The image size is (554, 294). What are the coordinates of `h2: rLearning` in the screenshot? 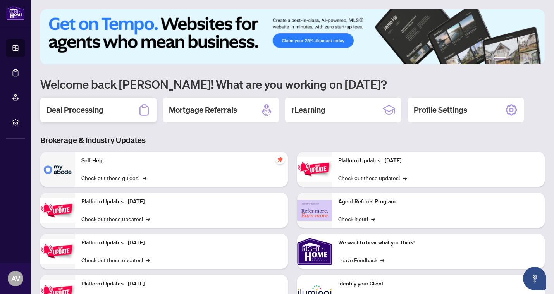 It's located at (309, 110).